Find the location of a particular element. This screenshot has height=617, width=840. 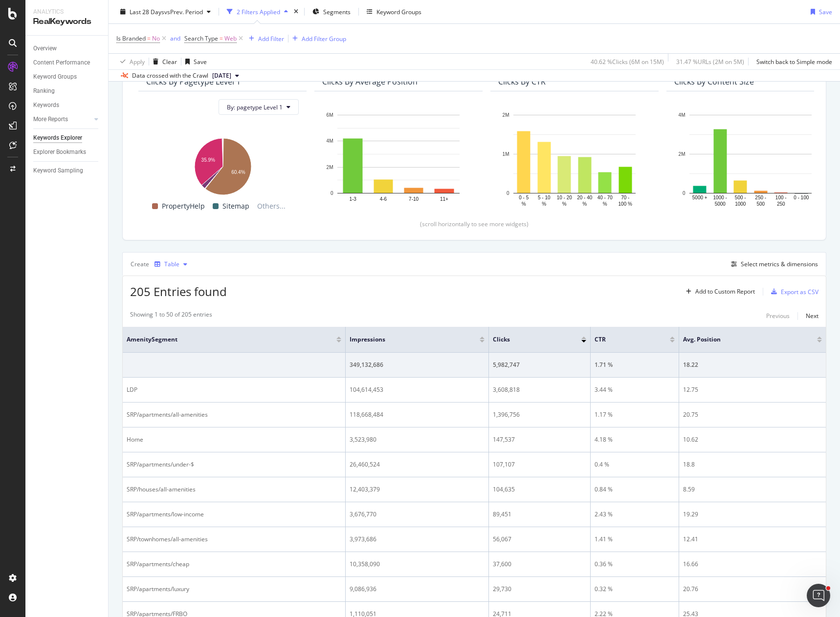

div: 26,460,524 is located at coordinates (417, 465).